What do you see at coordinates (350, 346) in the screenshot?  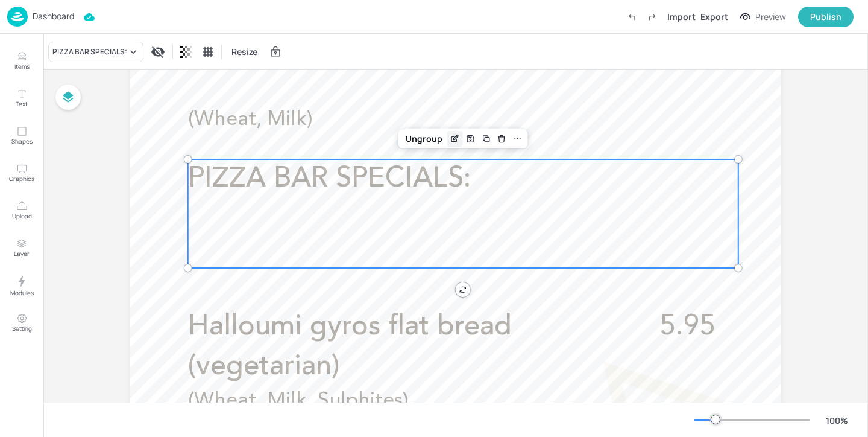 I see `span: Halloumi gyros flat bread (vegetarian)` at bounding box center [350, 346].